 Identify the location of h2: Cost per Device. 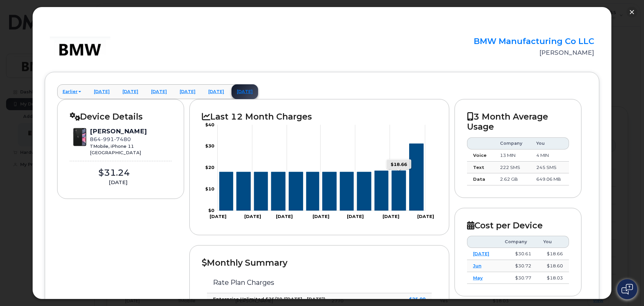
(518, 226).